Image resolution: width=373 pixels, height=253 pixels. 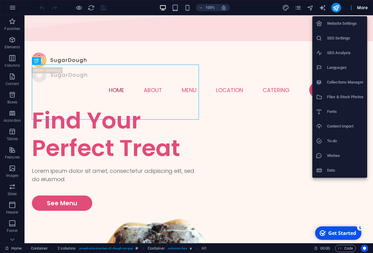 I want to click on h6: Fonts, so click(x=345, y=112).